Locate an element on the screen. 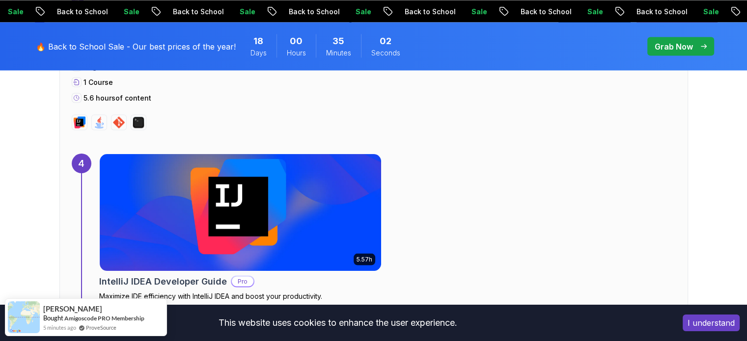 The height and width of the screenshot is (341, 747). button: Accept cookies is located at coordinates (711, 323).